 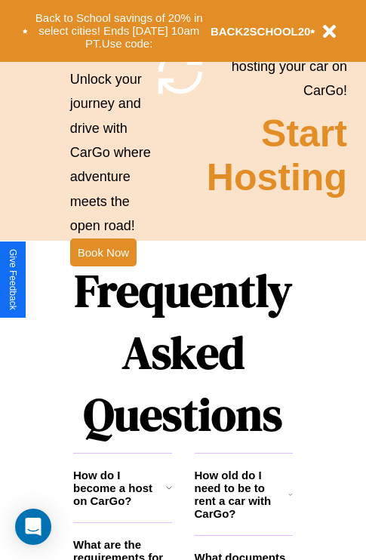 What do you see at coordinates (119, 487) in the screenshot?
I see `h3: How do I become a host on CarGo?` at bounding box center [119, 487].